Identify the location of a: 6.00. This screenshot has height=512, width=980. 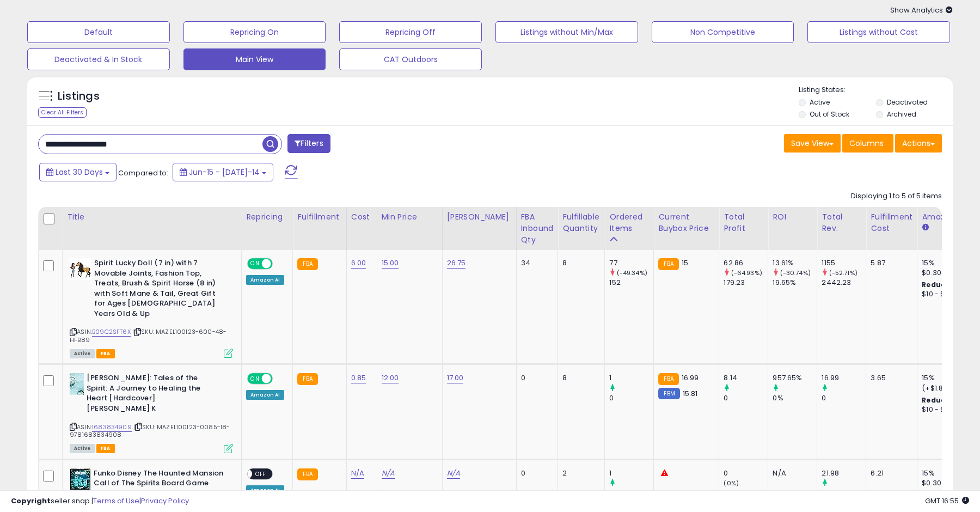
(359, 263).